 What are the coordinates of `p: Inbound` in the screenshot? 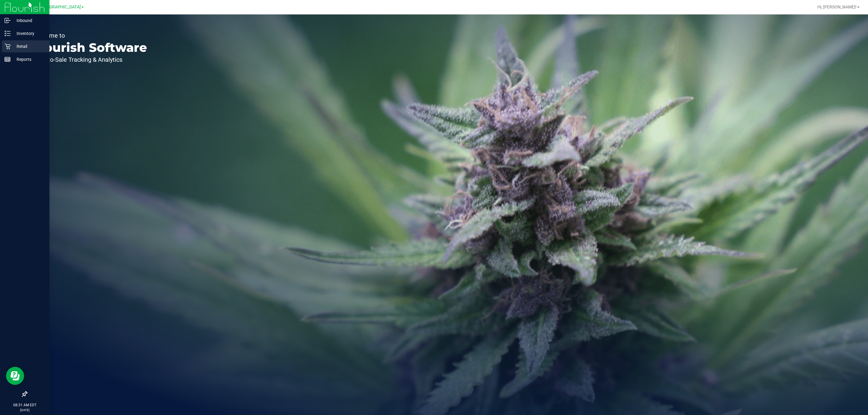 It's located at (29, 20).